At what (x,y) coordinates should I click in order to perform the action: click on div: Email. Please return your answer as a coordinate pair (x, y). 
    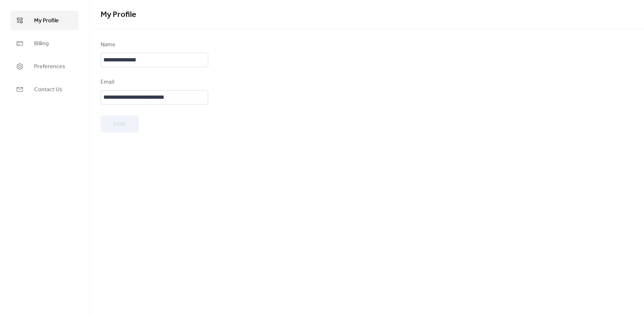
    Looking at the image, I should click on (154, 82).